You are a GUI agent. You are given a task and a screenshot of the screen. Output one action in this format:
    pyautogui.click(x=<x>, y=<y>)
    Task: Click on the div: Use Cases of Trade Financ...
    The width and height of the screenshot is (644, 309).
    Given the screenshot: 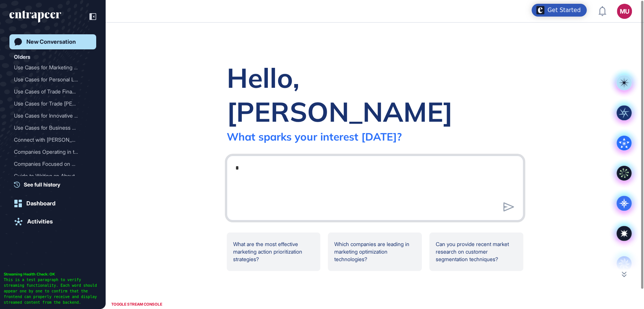 What is the action you would take?
    pyautogui.click(x=50, y=92)
    